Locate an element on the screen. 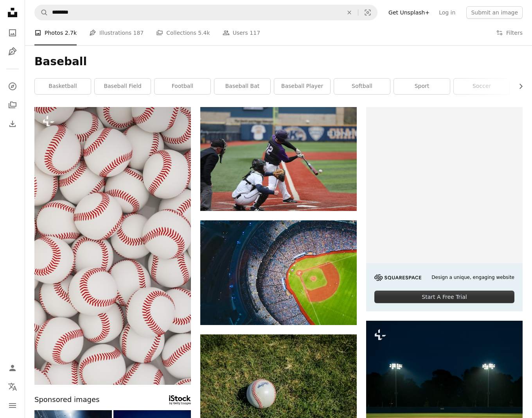 This screenshot has height=418, width=532. button: Menu is located at coordinates (12, 406).